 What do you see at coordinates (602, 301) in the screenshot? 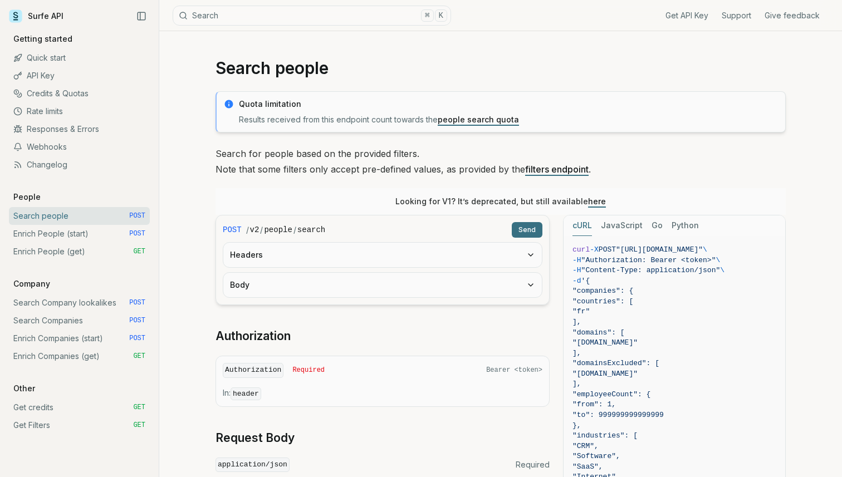
I see `span: "countries": [` at bounding box center [602, 301].